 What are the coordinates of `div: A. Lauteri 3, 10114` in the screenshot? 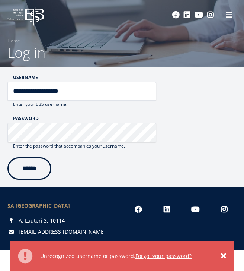 It's located at (63, 220).